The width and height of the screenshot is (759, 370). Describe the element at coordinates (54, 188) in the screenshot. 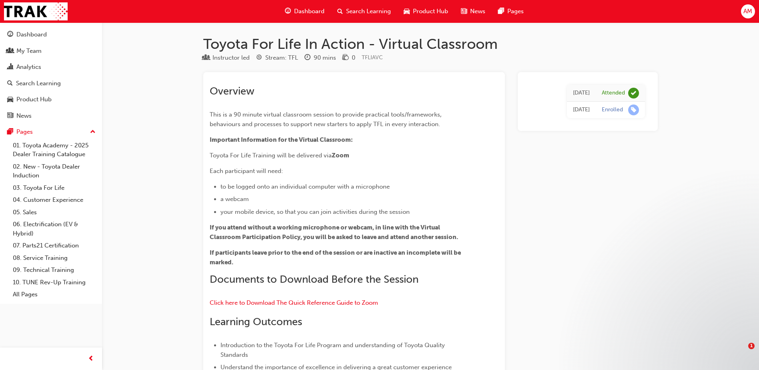

I see `a: 03. Toyota For Life` at that location.